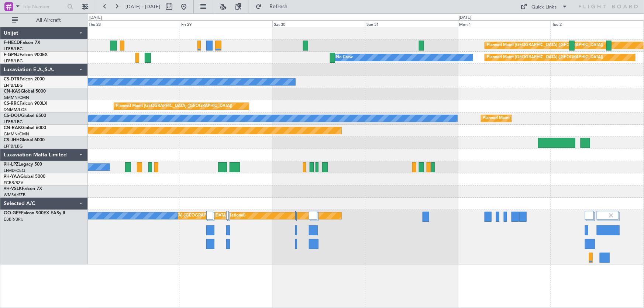 The width and height of the screenshot is (644, 308). What do you see at coordinates (345, 57) in the screenshot?
I see `div: No Crew` at bounding box center [345, 57].